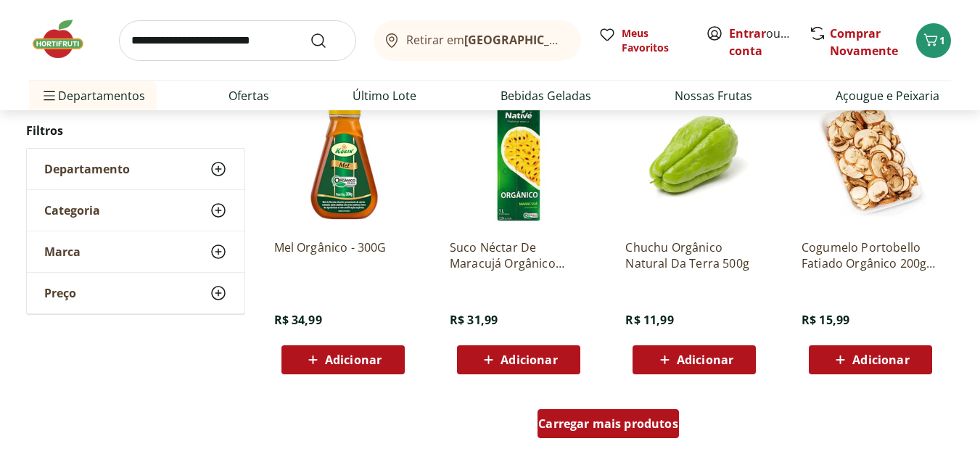 The image size is (980, 465). I want to click on span: R$ 11,99, so click(649, 320).